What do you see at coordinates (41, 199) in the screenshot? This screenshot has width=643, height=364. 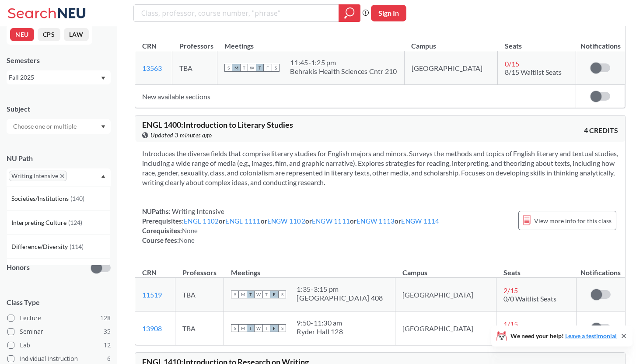 I see `span: Societies/Institutions` at bounding box center [41, 199].